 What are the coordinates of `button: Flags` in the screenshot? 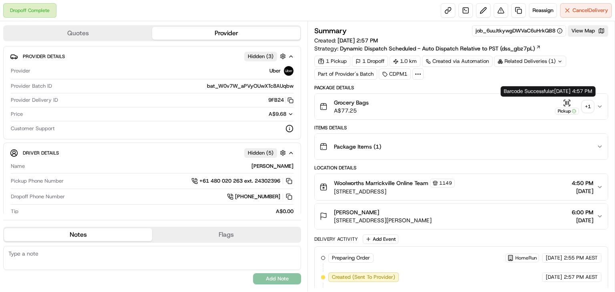 It's located at (226, 235).